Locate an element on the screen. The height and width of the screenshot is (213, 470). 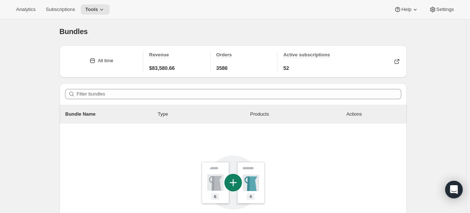
button: Analytics is located at coordinates (26, 10).